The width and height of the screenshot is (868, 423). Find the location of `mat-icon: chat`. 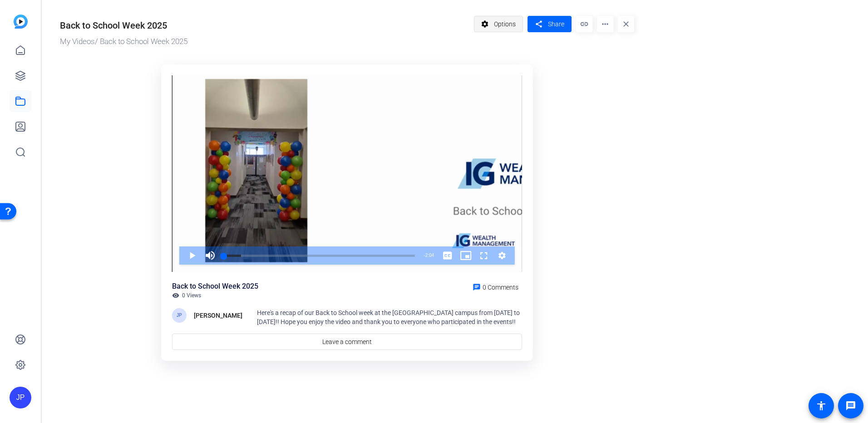

mat-icon: chat is located at coordinates (477, 287).